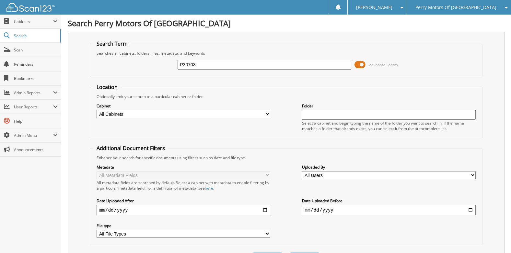  Describe the element at coordinates (389, 106) in the screenshot. I see `label: Folder` at that location.